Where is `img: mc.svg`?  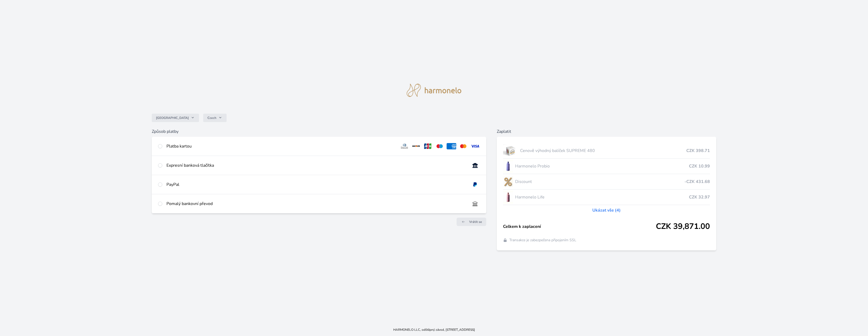
img: mc.svg is located at coordinates (463, 146).